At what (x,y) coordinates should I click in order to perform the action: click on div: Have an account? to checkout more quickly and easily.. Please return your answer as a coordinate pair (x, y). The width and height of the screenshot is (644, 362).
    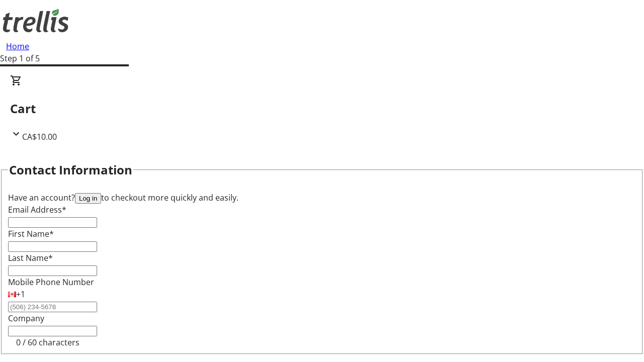
    Looking at the image, I should click on (322, 198).